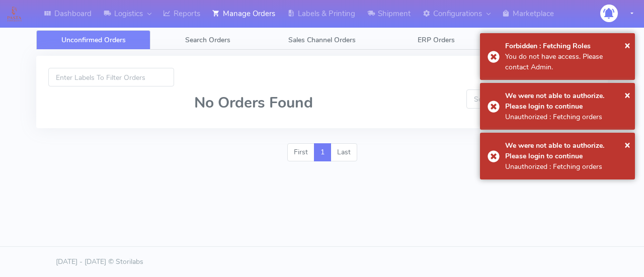  What do you see at coordinates (566, 61) in the screenshot?
I see `div: You do not have access. Please contact Admin.` at bounding box center [566, 61].